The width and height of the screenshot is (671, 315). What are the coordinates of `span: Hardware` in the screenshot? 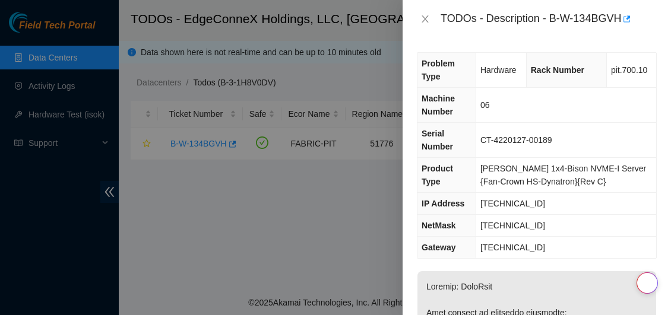 It's located at (498, 70).